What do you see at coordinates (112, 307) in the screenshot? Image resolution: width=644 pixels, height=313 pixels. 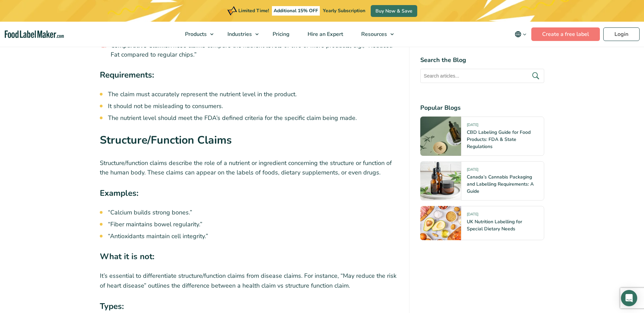 I see `strong: Types:` at bounding box center [112, 307].